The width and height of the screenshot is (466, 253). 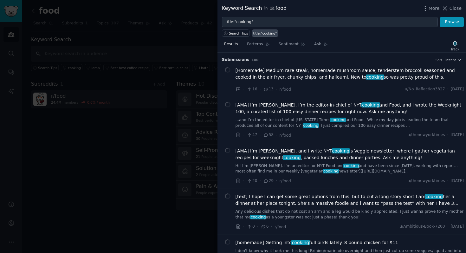 What do you see at coordinates (452, 22) in the screenshot?
I see `button: Browse` at bounding box center [452, 22].